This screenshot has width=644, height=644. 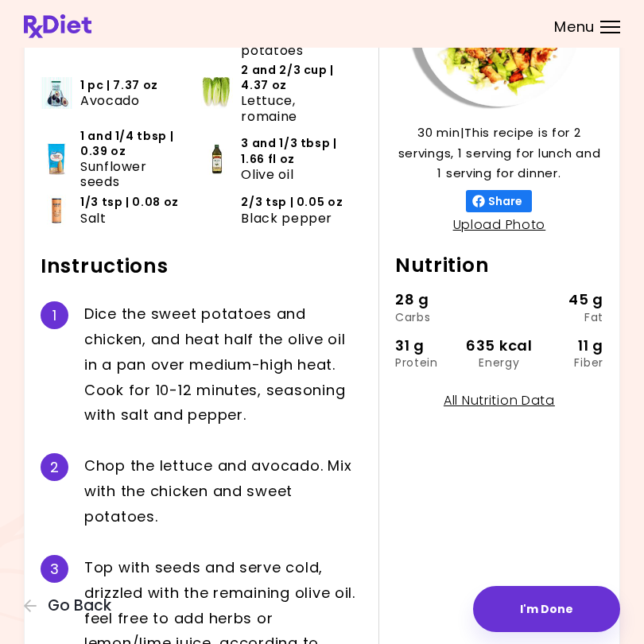 I want to click on div: Fiber, so click(x=568, y=362).